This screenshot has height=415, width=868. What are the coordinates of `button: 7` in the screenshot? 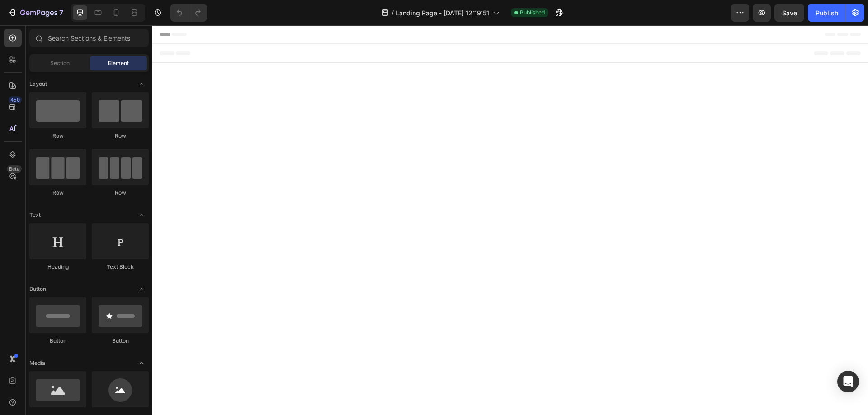 It's located at (35, 13).